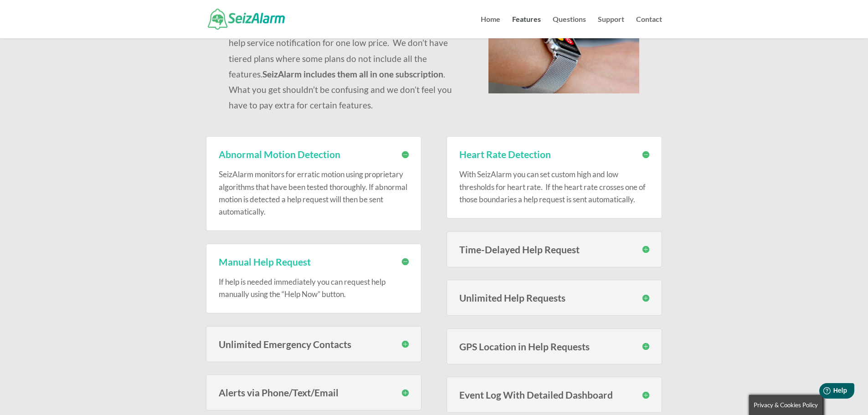 The height and width of the screenshot is (415, 868). I want to click on a: Questions, so click(569, 27).